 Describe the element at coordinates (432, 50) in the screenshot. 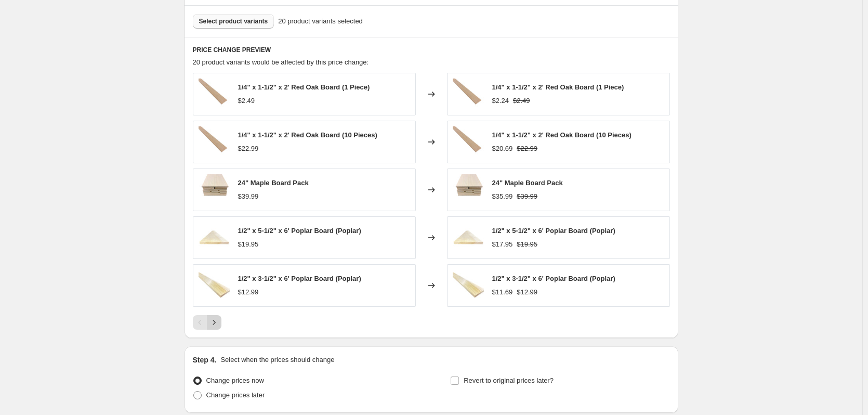

I see `h6: PRICE CHANGE PREVIEW` at that location.